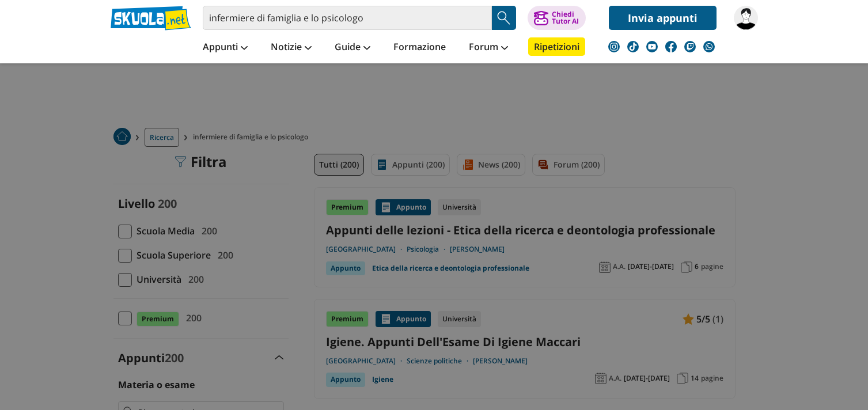 The image size is (868, 410). Describe the element at coordinates (504, 18) in the screenshot. I see `img: Cerca appunti, riassunti o versioni` at that location.